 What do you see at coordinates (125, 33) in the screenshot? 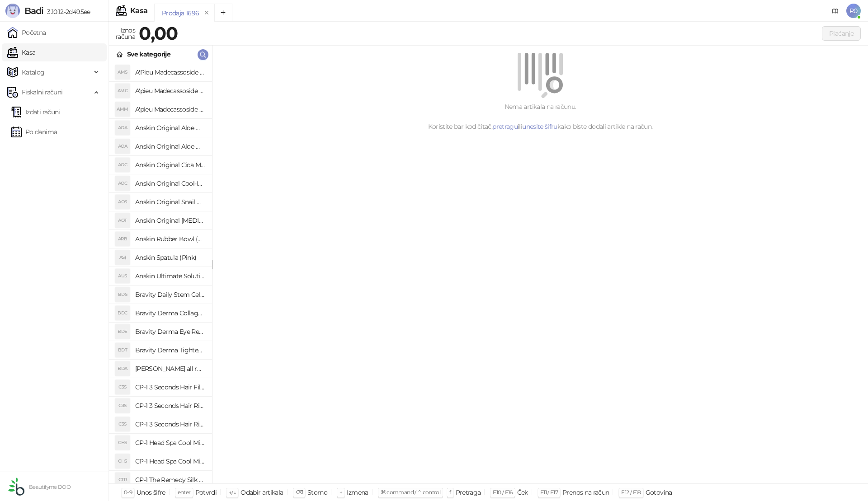
I see `div: Iznos računa` at bounding box center [125, 33].